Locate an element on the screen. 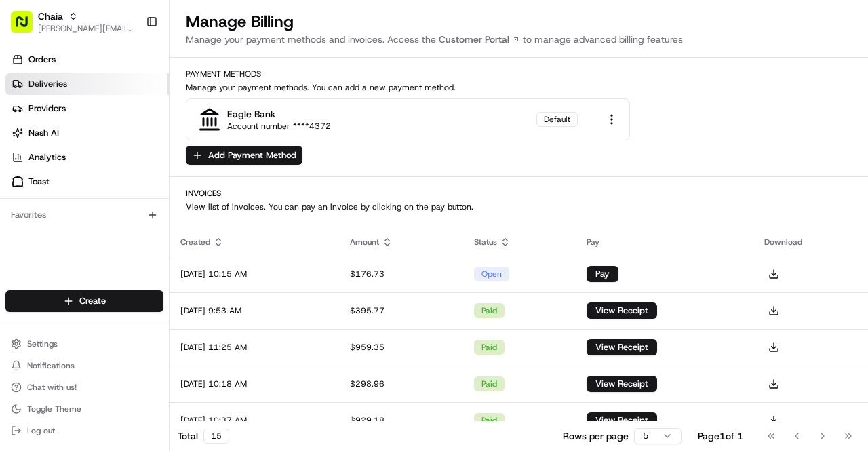  div: $929.18 is located at coordinates (401, 420).